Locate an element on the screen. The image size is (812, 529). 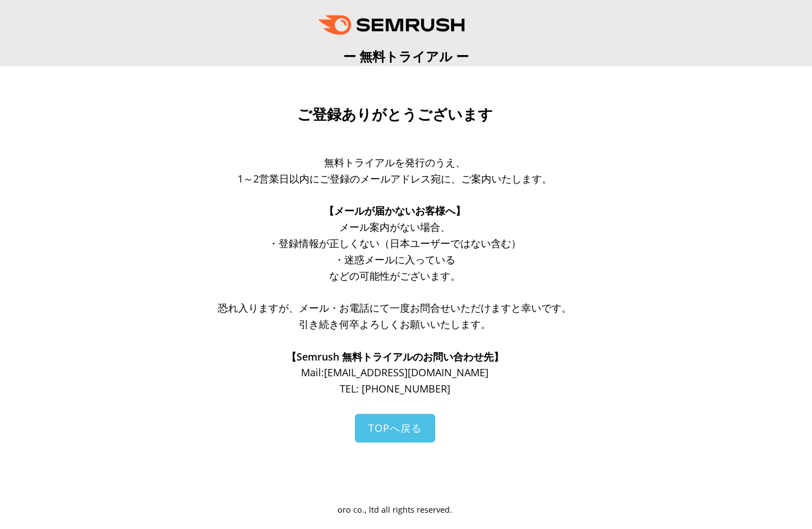
span: などの可能性がございます。 is located at coordinates (395, 276).